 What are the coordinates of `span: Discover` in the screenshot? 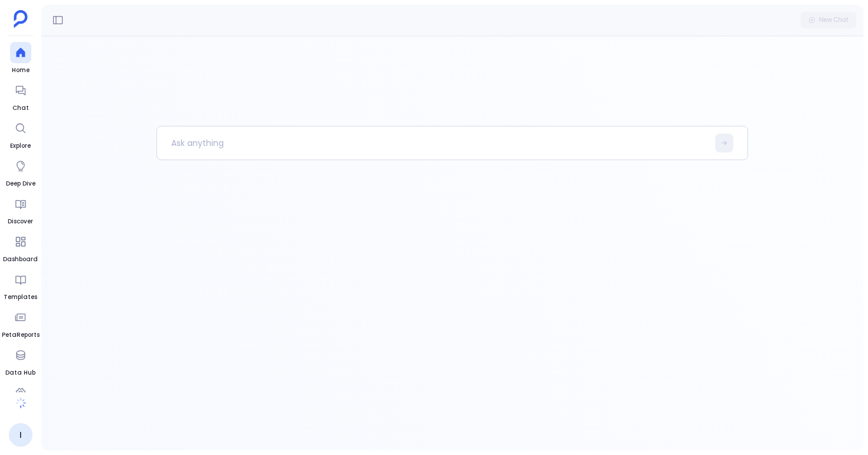 It's located at (21, 221).